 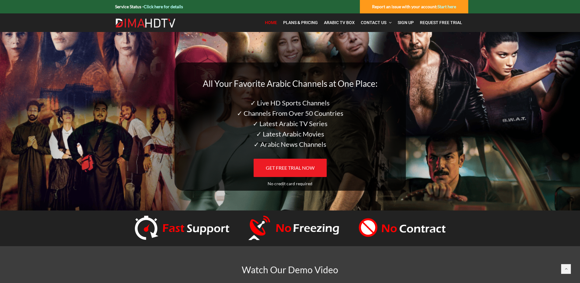 I want to click on a: Start here, so click(x=447, y=6).